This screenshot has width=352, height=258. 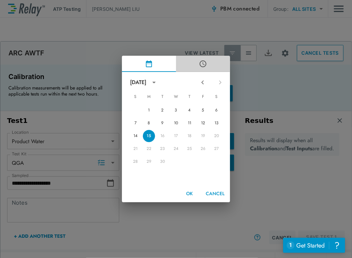 What do you see at coordinates (176, 123) in the screenshot?
I see `button: 10` at bounding box center [176, 123].